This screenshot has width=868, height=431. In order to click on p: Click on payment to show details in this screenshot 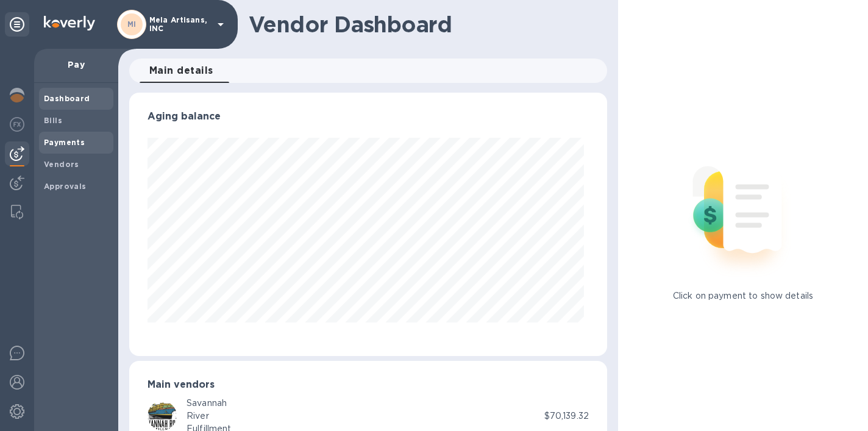, I will do `click(743, 295)`.